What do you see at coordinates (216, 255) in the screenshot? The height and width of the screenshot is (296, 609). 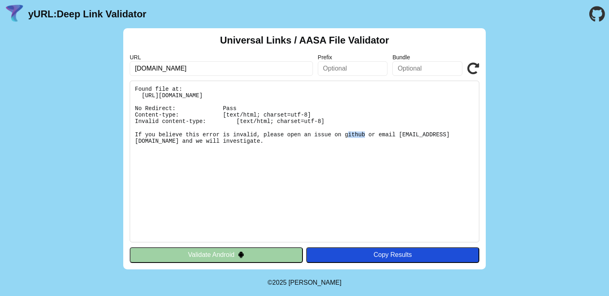 I see `button: Validate Android` at bounding box center [216, 255].